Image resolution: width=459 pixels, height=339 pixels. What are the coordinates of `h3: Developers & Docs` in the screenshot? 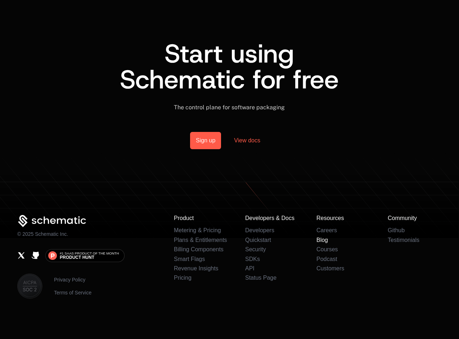 It's located at (272, 218).